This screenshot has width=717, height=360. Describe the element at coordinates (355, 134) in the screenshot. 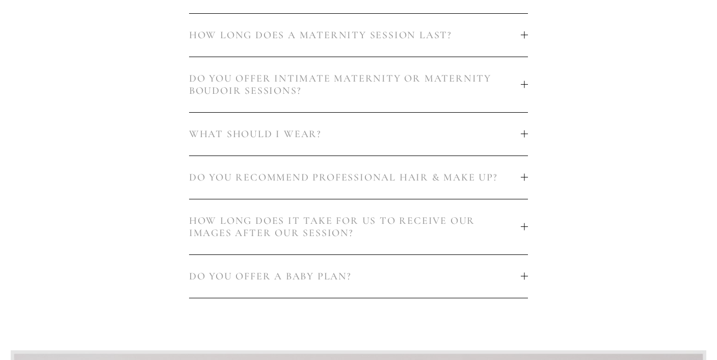

I see `span: WHAT SHOULD I WEAR?` at that location.